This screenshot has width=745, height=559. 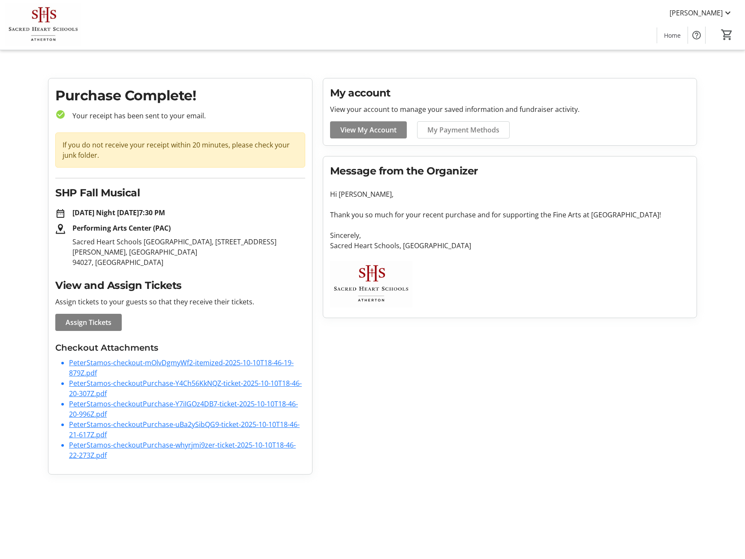 What do you see at coordinates (183, 409) in the screenshot?
I see `a: PeterStamos-checkoutPurchase-Y7iIGOz4DB7-ticket-2025-10-10T18-46-20-996Z.pdf` at bounding box center [183, 409].